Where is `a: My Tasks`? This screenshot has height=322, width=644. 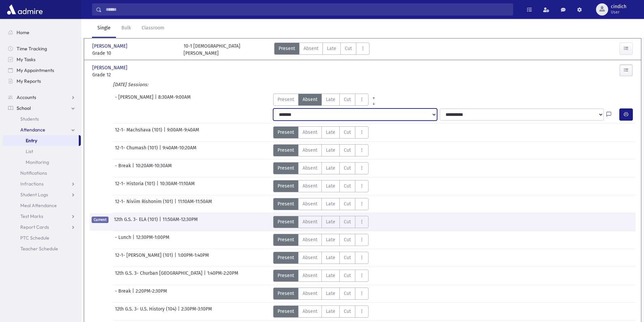 a: My Tasks is located at coordinates (41, 60).